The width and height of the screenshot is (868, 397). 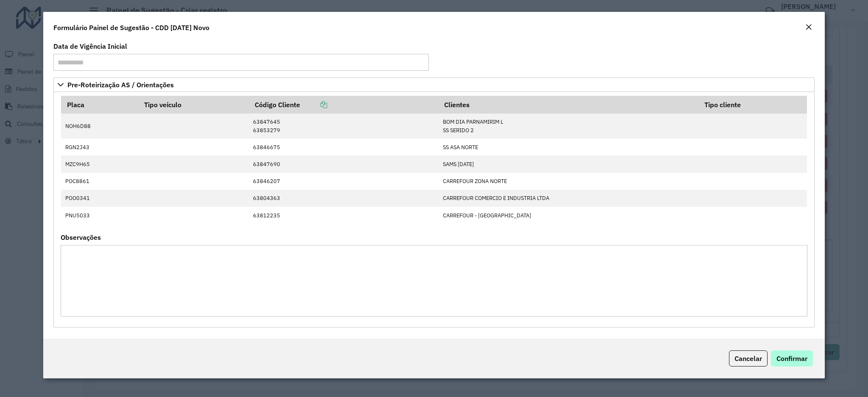 I want to click on span: Cancelar, so click(x=748, y=359).